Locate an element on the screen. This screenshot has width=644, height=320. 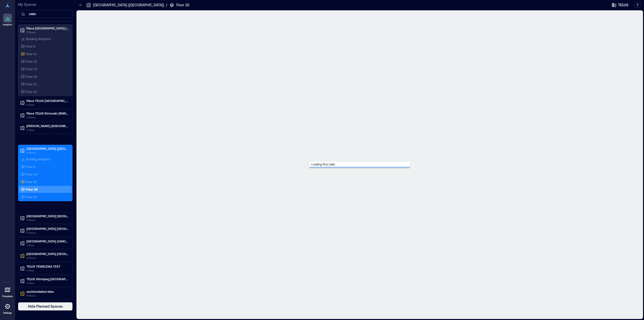
p: Analytics is located at coordinates (7, 25).